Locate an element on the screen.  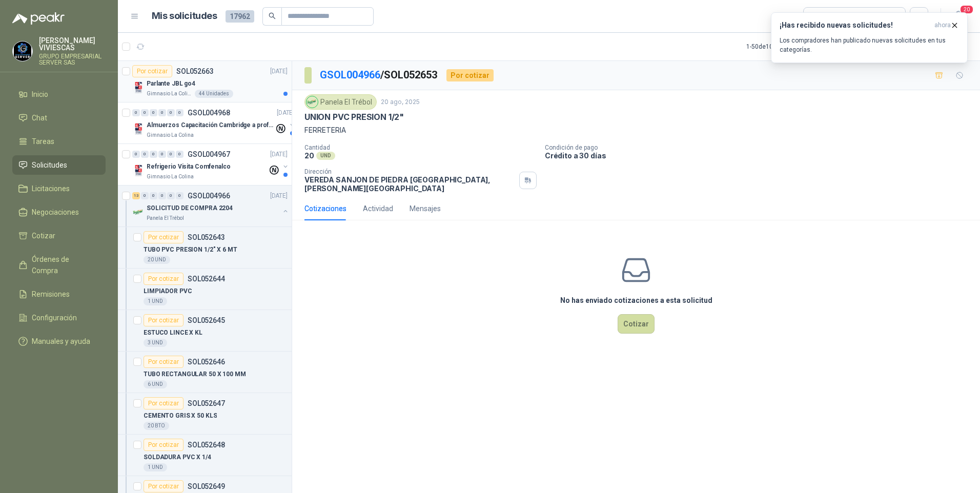
div: 13 is located at coordinates (136, 196).